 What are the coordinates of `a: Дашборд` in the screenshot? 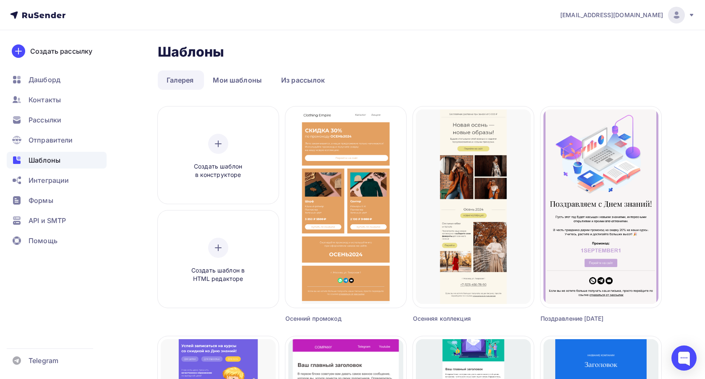 It's located at (57, 80).